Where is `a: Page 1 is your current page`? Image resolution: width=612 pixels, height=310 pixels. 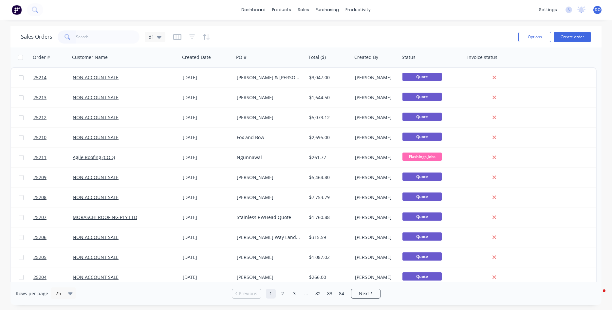
a: Page 1 is your current page is located at coordinates (271, 294).